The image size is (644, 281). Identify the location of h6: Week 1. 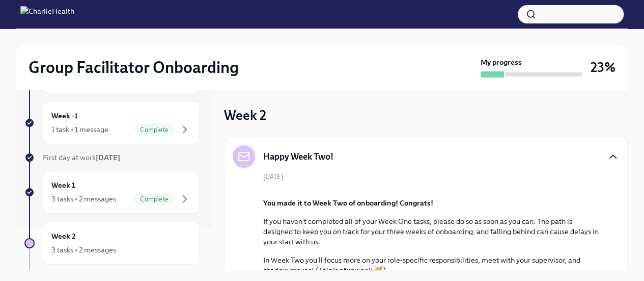
(63, 185).